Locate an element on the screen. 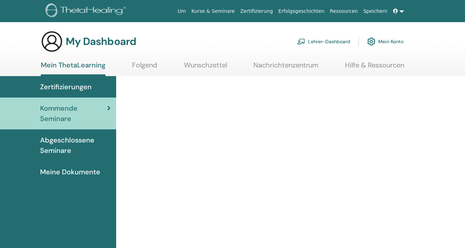 This screenshot has height=248, width=465. h3: My Dashboard is located at coordinates (101, 41).